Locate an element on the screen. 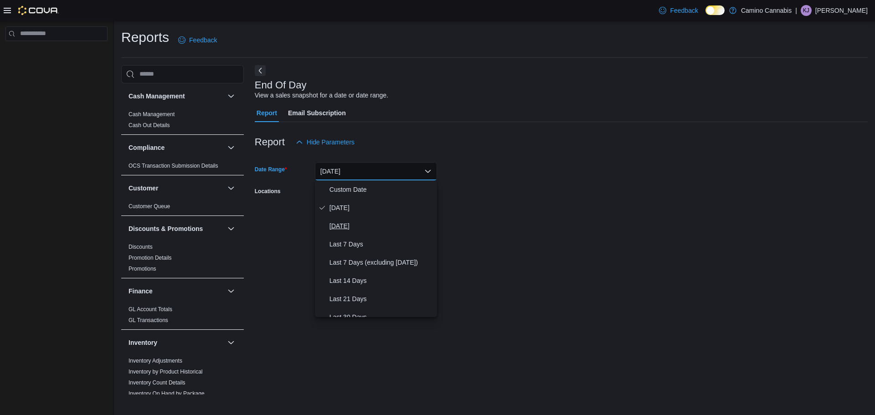 Image resolution: width=875 pixels, height=415 pixels. span: Inventory by Product Historical is located at coordinates (165, 372).